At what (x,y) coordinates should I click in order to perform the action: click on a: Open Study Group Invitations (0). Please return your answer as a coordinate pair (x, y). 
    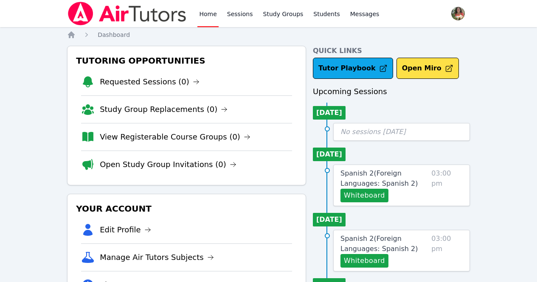
    Looking at the image, I should click on (168, 165).